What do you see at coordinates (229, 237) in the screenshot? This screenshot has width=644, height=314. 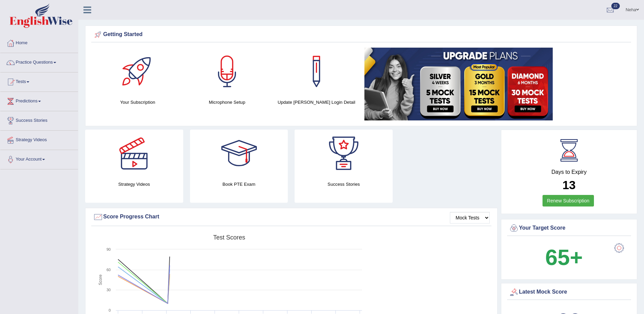 I see `tspan: Test scores` at bounding box center [229, 237].